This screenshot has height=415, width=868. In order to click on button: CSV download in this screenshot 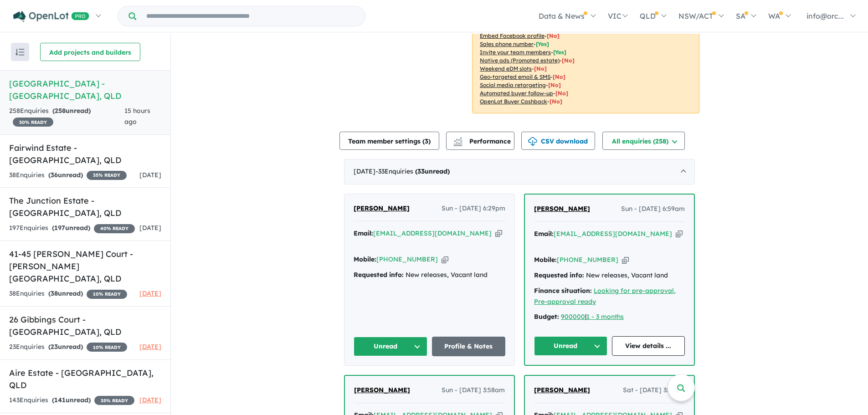, I will do `click(558, 141)`.